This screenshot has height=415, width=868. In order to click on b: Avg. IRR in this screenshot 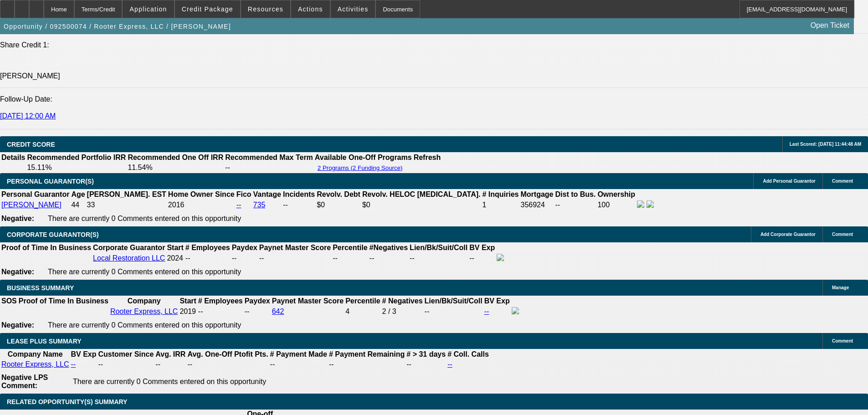, I will do `click(170, 354)`.